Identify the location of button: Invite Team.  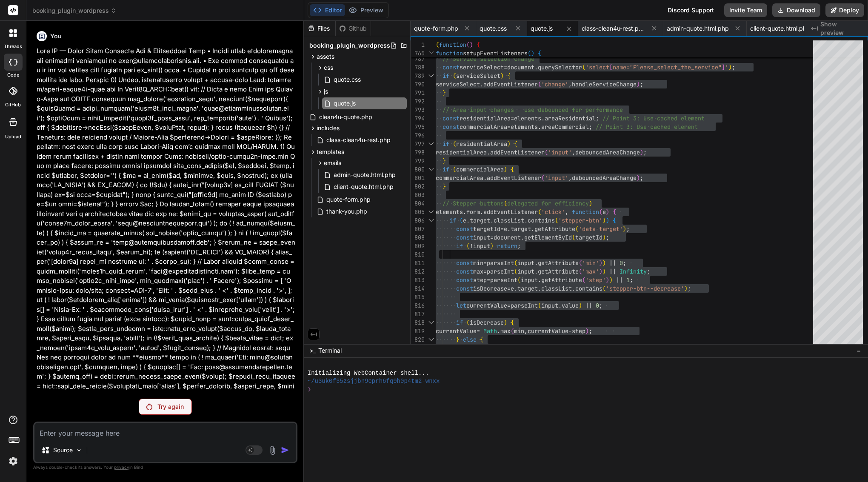
(746, 10).